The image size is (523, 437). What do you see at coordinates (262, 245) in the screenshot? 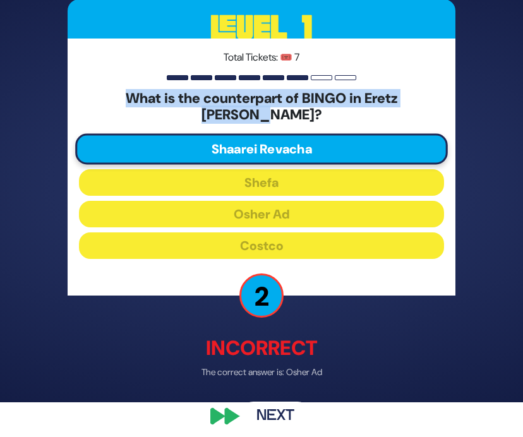
I see `button: Costco` at bounding box center [262, 245].